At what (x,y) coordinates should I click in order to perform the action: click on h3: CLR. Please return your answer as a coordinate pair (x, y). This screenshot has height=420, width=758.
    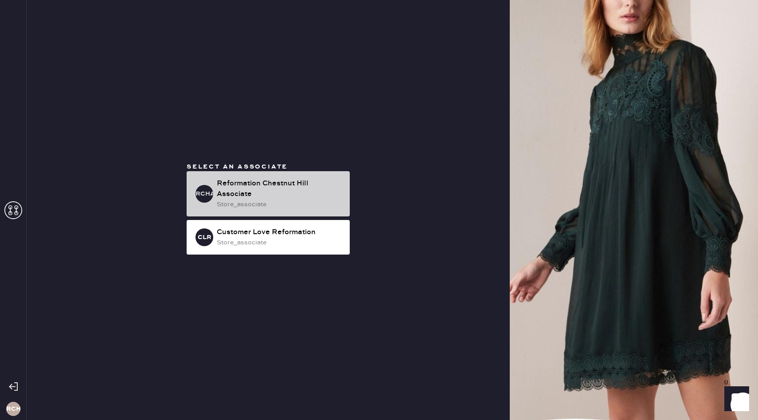
    Looking at the image, I should click on (204, 237).